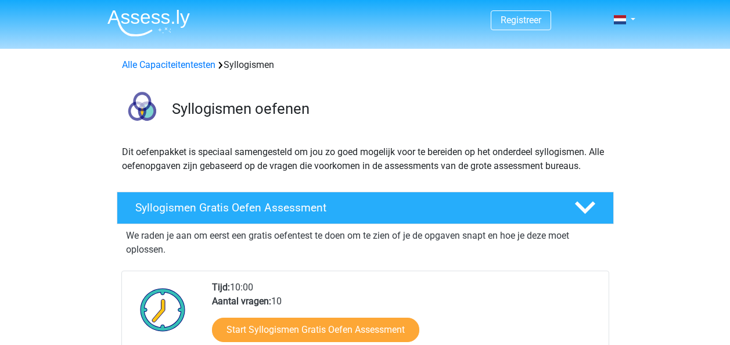 This screenshot has height=345, width=730. What do you see at coordinates (365, 243) in the screenshot?
I see `p: We raden je aan om eerst een gratis oefentest te doen om te zien of je de opgaven snapt en hoe je...` at bounding box center [365, 243].